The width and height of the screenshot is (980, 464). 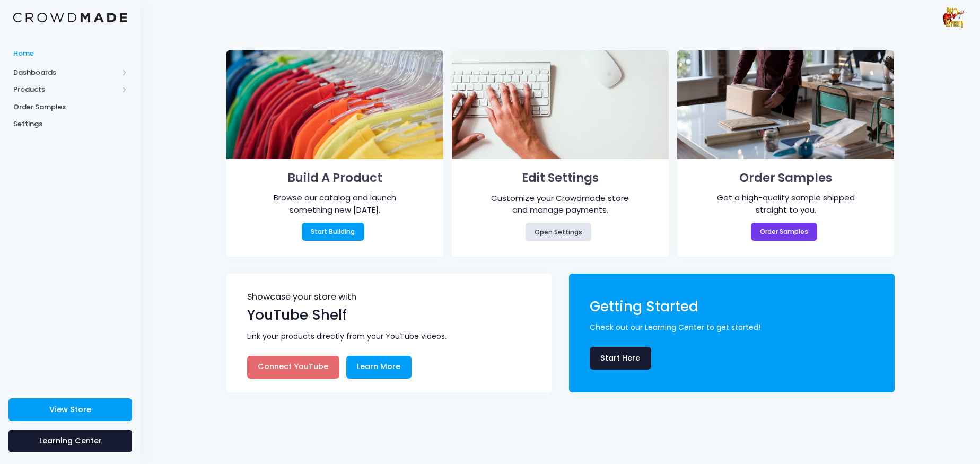 I want to click on a: Connect YouTube, so click(x=293, y=367).